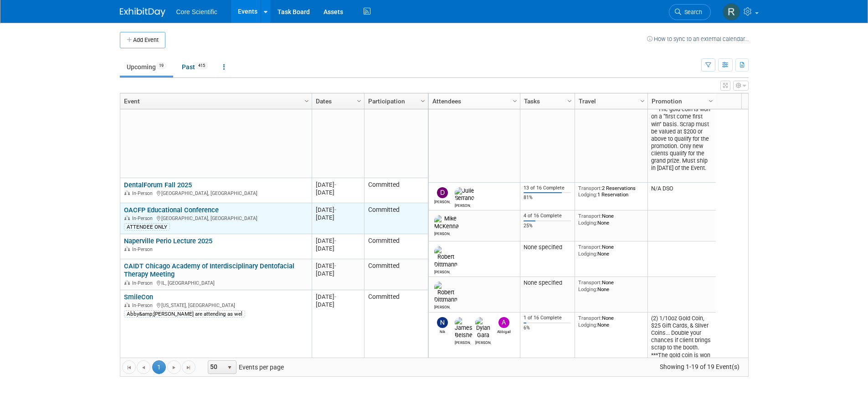  Describe the element at coordinates (337, 101) in the screenshot. I see `a: Dates` at that location.